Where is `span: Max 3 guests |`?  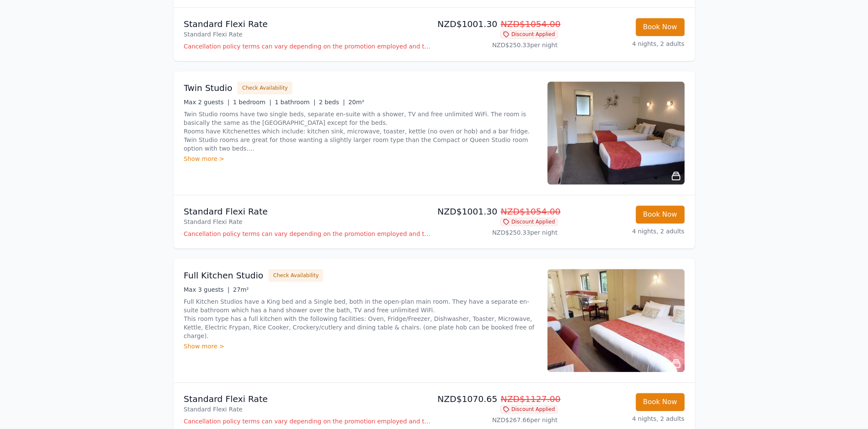 span: Max 3 guests | is located at coordinates (206, 289).